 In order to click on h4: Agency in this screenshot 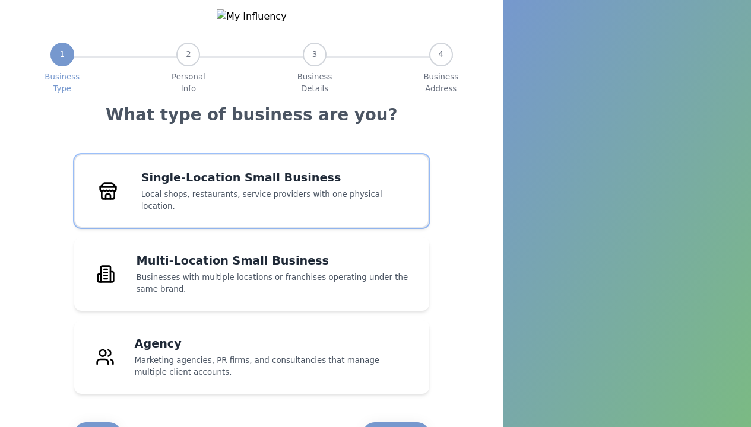, I will do `click(274, 344)`.